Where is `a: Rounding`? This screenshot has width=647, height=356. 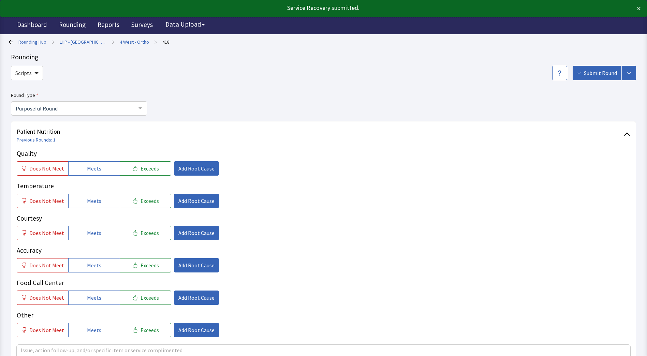 a: Rounding is located at coordinates (72, 26).